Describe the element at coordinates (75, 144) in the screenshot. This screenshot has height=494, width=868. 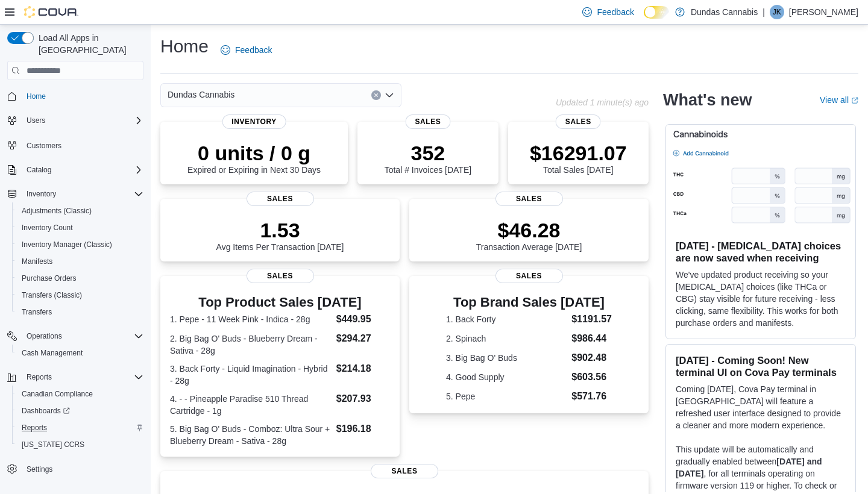
I see `button: Customers` at that location.